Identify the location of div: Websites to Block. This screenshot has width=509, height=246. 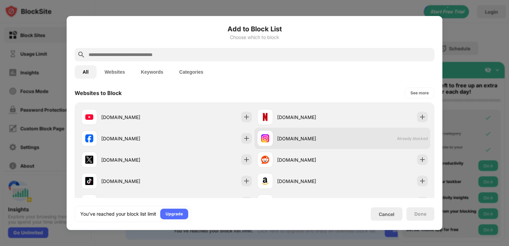
(98, 93).